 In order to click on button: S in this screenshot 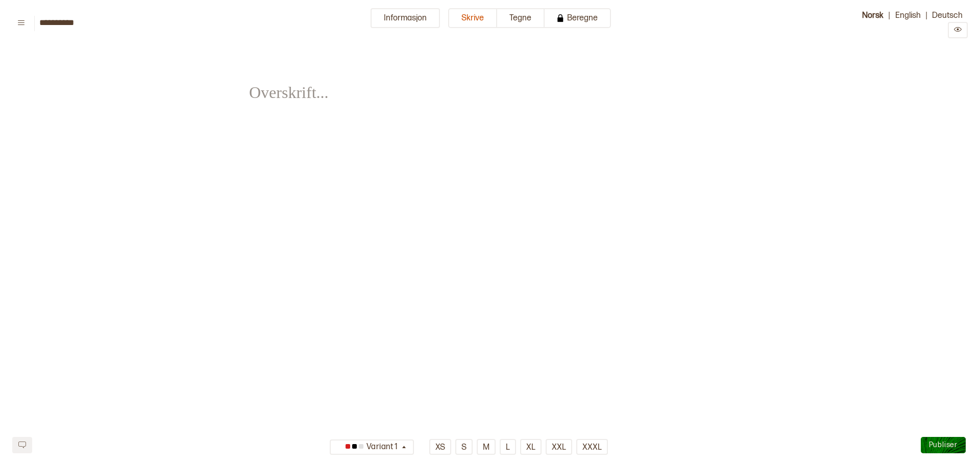, I will do `click(464, 447)`.